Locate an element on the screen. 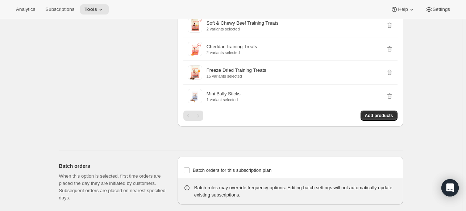 The image size is (466, 211). p: When this option is selected, first time orders are placed the day they are initiated by customer... is located at coordinates (112, 187).